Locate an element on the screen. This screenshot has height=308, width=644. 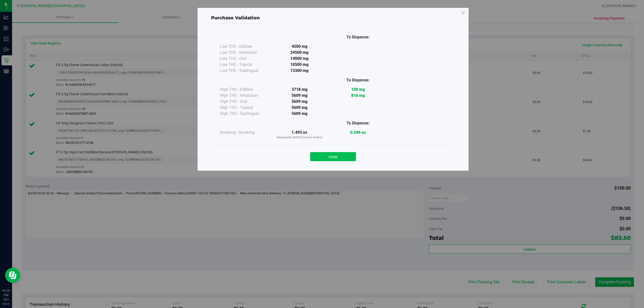
div: Smoking - Smoking is located at coordinates (245, 133).